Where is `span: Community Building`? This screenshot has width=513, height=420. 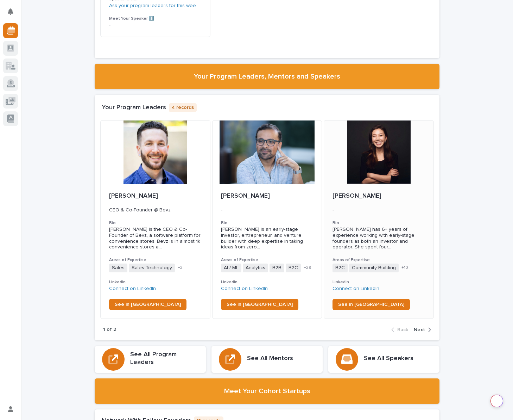
span: Community Building is located at coordinates (374, 267).